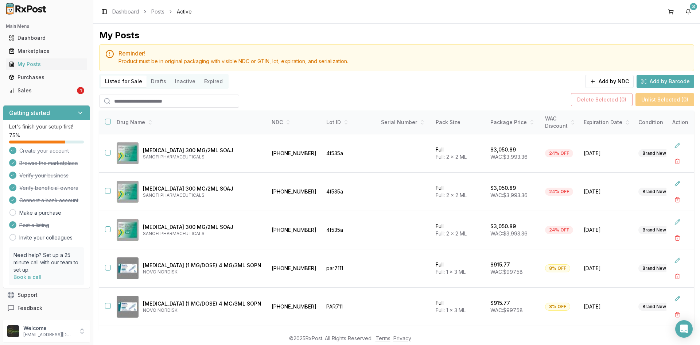 This screenshot has width=700, height=345. I want to click on img: User avatar, so click(13, 331).